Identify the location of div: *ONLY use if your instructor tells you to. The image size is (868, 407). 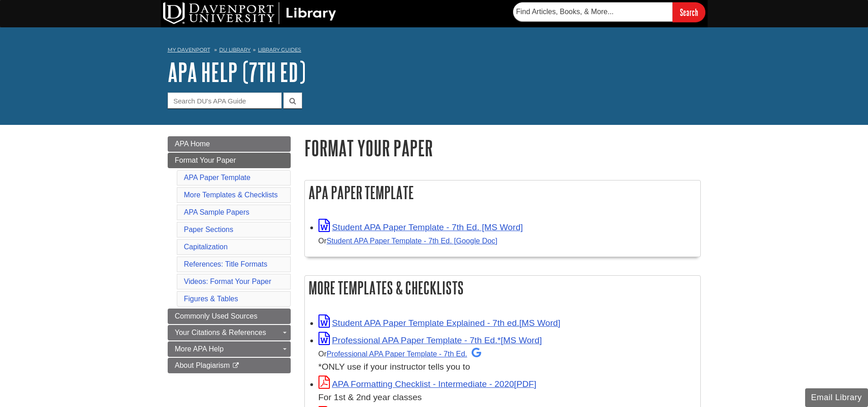
(508, 360).